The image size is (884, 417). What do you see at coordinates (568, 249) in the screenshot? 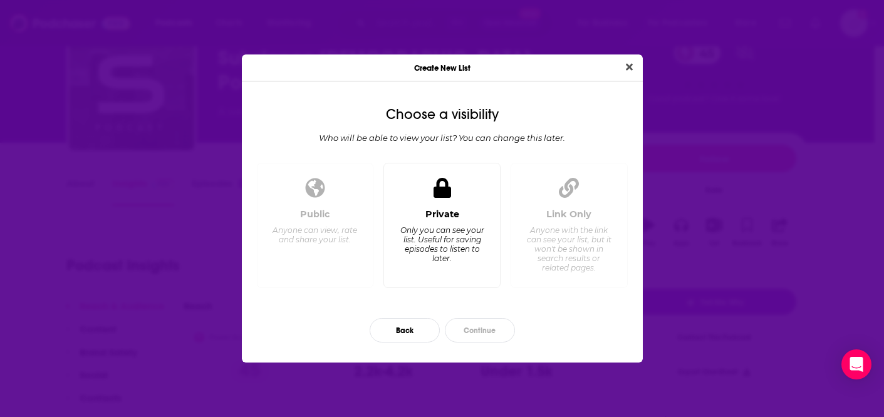
I see `div: Anyone with the link can see your list, but it won't be shown in search results or related pages.` at bounding box center [568, 249].